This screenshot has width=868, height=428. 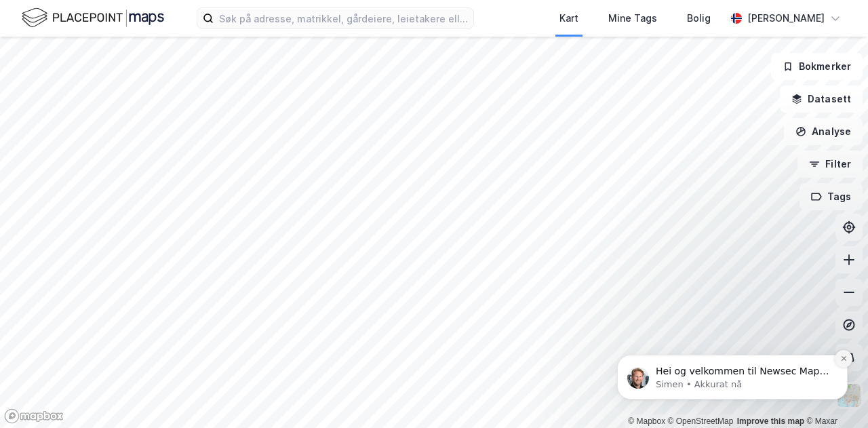 What do you see at coordinates (247, 89) in the screenshot?
I see `button: Dismiss notification` at bounding box center [247, 89].